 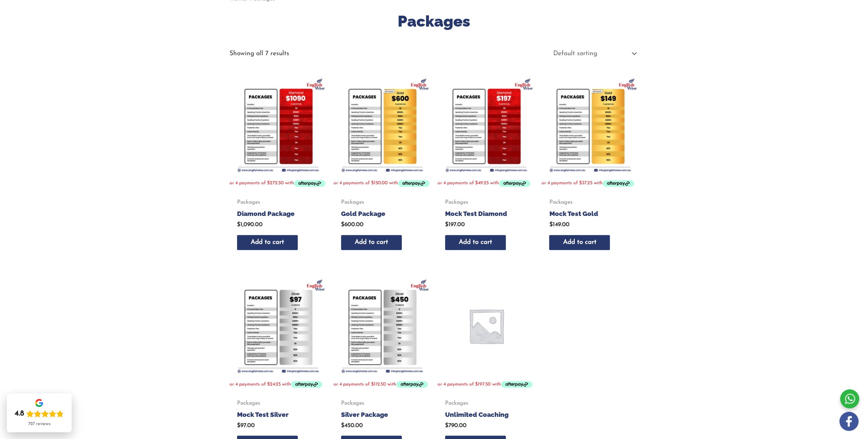 I want to click on div: 4.8, so click(x=19, y=414).